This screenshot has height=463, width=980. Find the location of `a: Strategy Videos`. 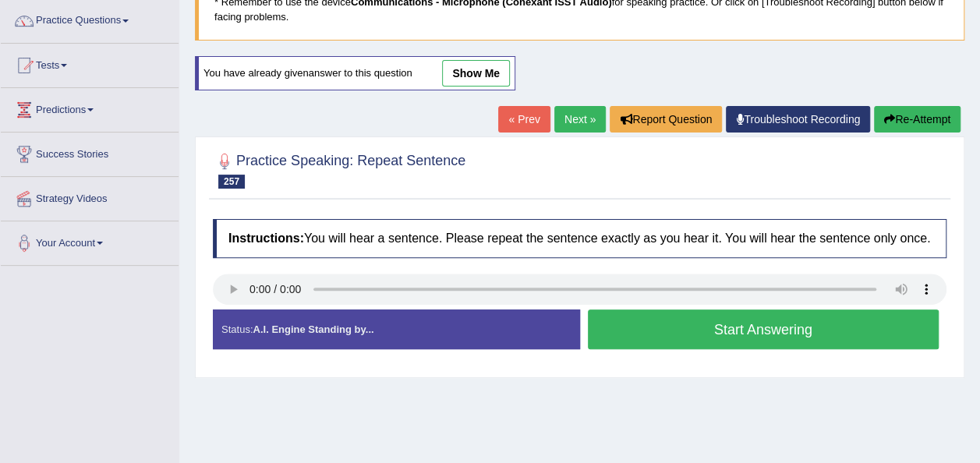

a: Strategy Videos is located at coordinates (90, 196).